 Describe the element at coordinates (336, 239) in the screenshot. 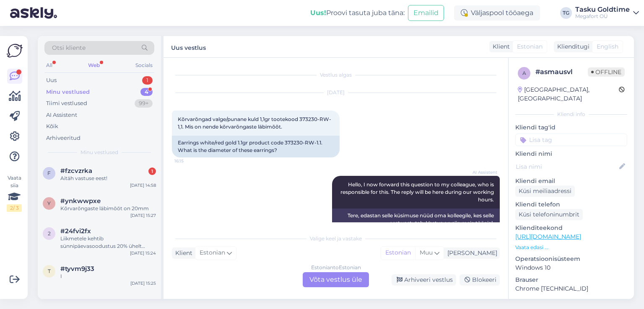

I see `div: Valige keel ja vastake` at that location.